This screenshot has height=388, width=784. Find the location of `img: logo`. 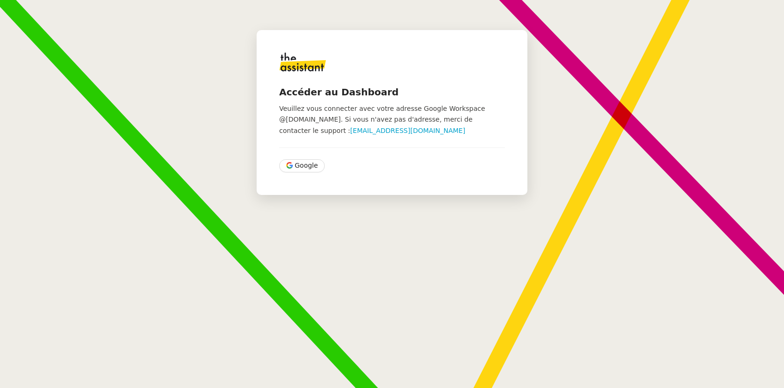

img: logo is located at coordinates (303, 62).